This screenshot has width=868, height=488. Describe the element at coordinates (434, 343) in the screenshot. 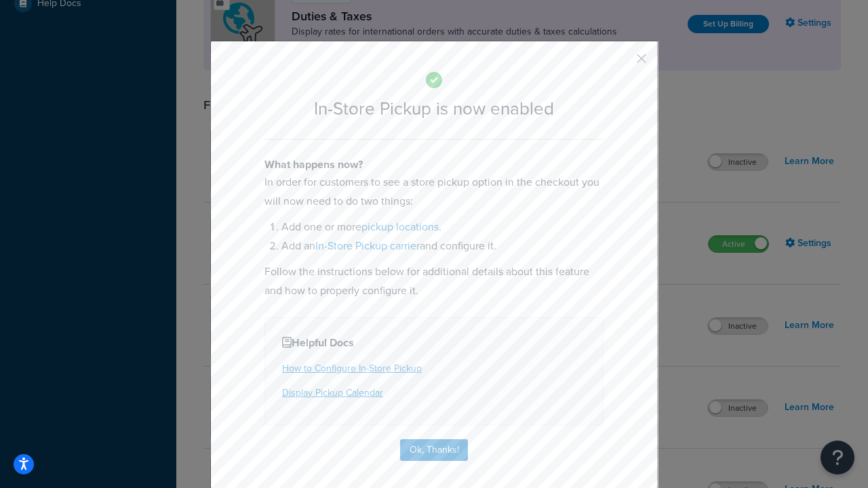

I see `h4: Helpful Docs` at that location.